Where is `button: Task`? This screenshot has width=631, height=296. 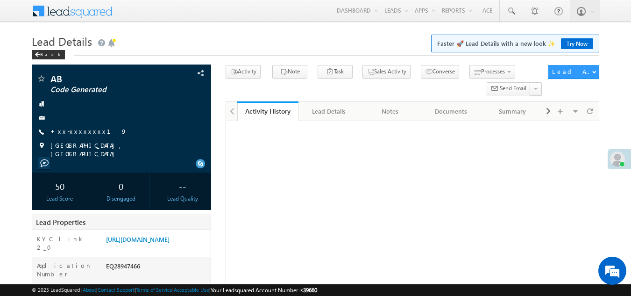
button: Task is located at coordinates (335, 71).